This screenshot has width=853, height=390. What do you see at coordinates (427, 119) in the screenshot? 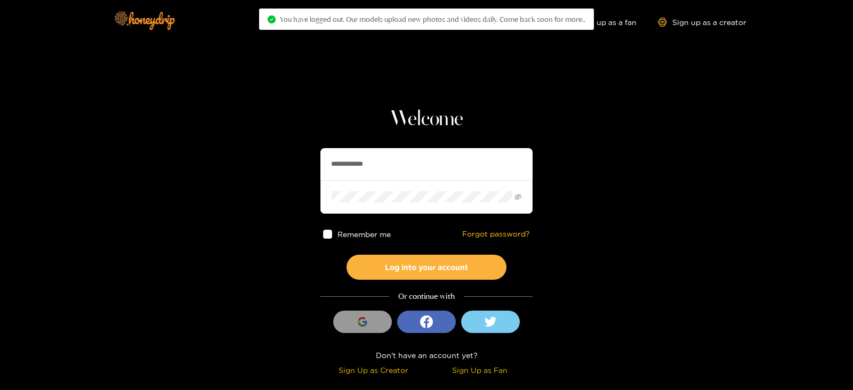
I see `h1: Welcome` at bounding box center [427, 119].